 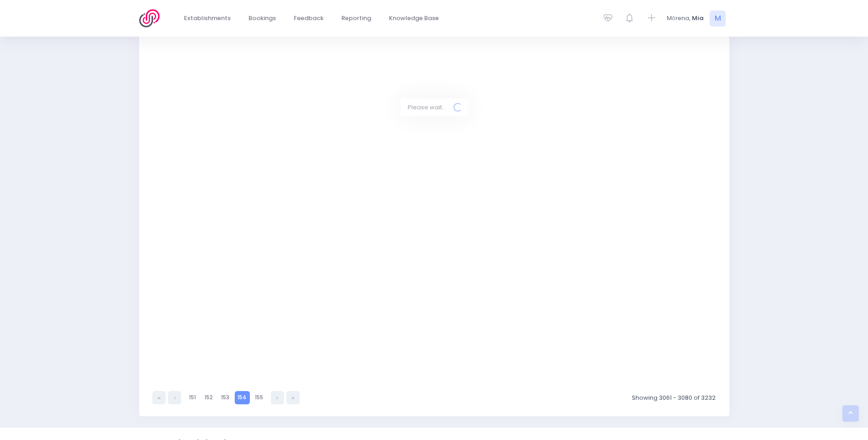 I want to click on span: Knowledge Base, so click(x=413, y=18).